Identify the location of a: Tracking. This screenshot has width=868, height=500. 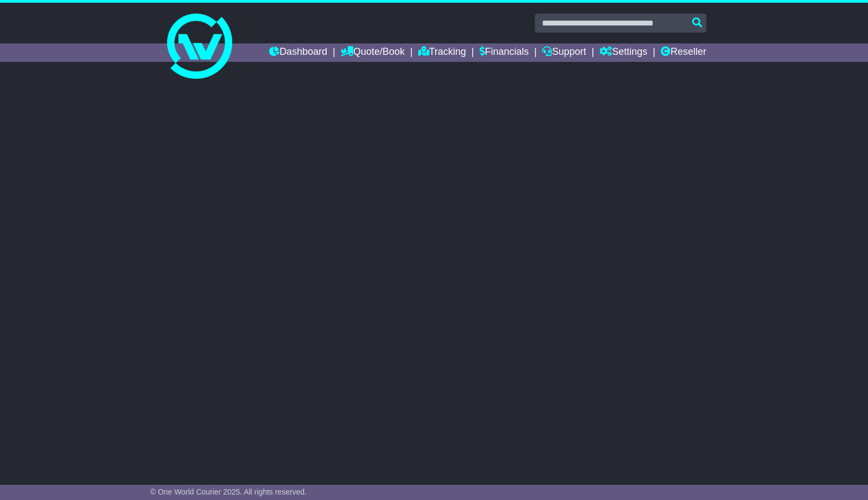
(442, 53).